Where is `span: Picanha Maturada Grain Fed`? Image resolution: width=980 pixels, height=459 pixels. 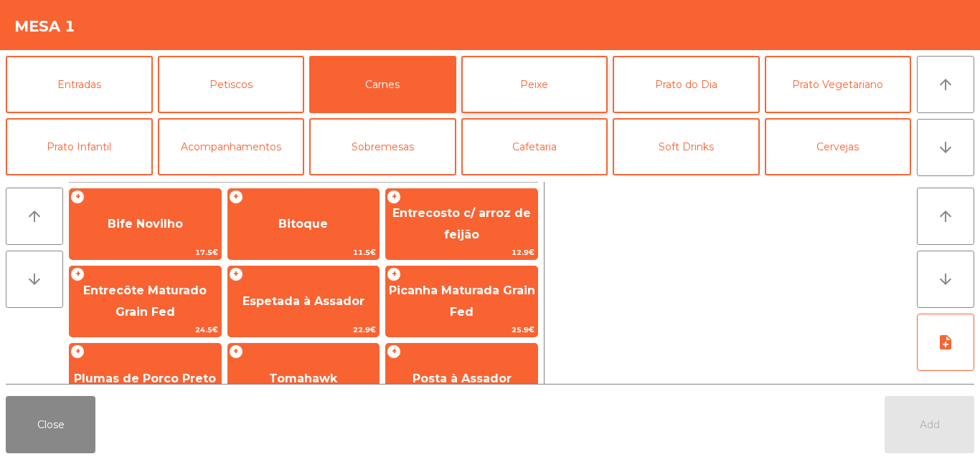
span: Picanha Maturada Grain Fed is located at coordinates (462, 301).